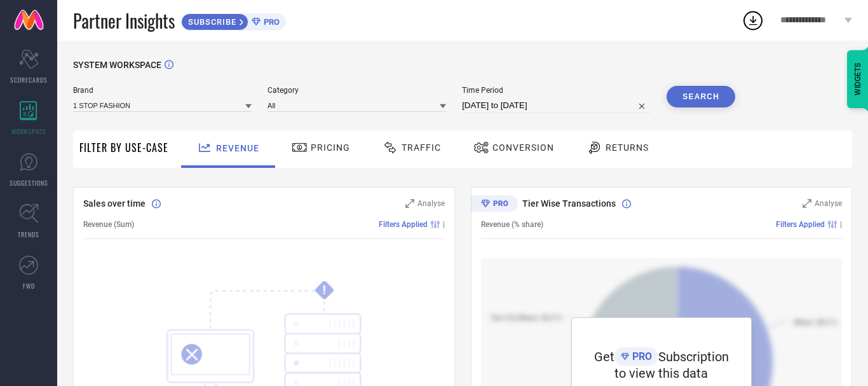  Describe the element at coordinates (210, 21) in the screenshot. I see `span: SUBSCRIBE` at that location.